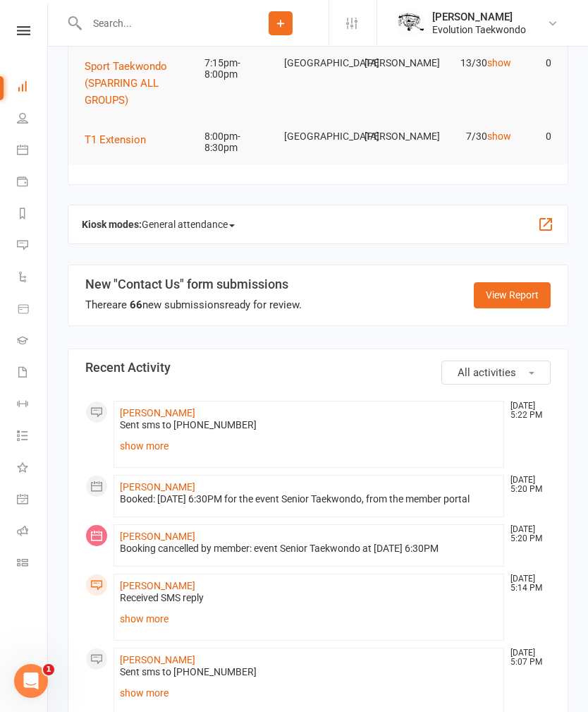 Image resolution: width=588 pixels, height=712 pixels. What do you see at coordinates (32, 119) in the screenshot?
I see `a: People` at bounding box center [32, 119].